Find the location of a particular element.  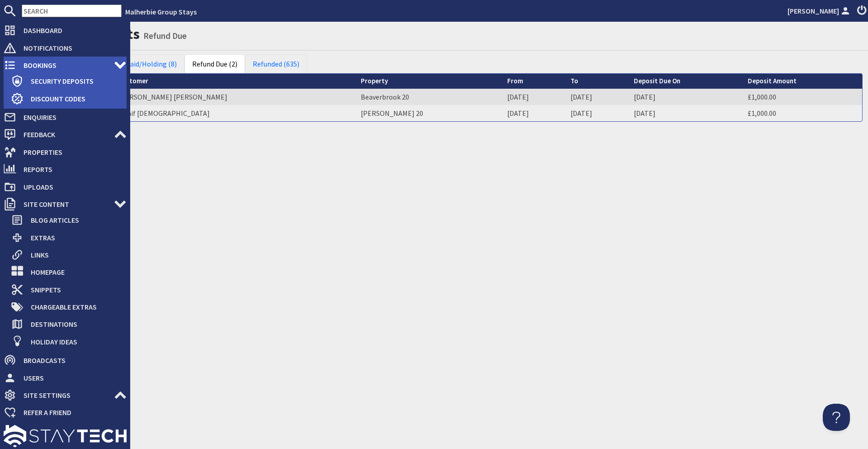

img: staytech_l_w-4e588a39d9fa60e82540d7cfac8cfe4b7147e857d3e8dbdfbd41c59d52db0ec4.svg is located at coordinates (65, 436).